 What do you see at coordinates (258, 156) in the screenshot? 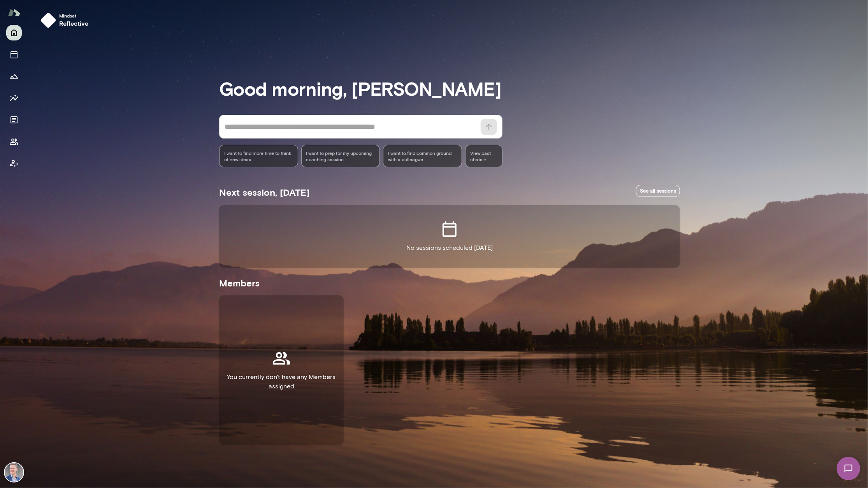
I see `span: I want to find more time to think of new ideas` at bounding box center [258, 156].